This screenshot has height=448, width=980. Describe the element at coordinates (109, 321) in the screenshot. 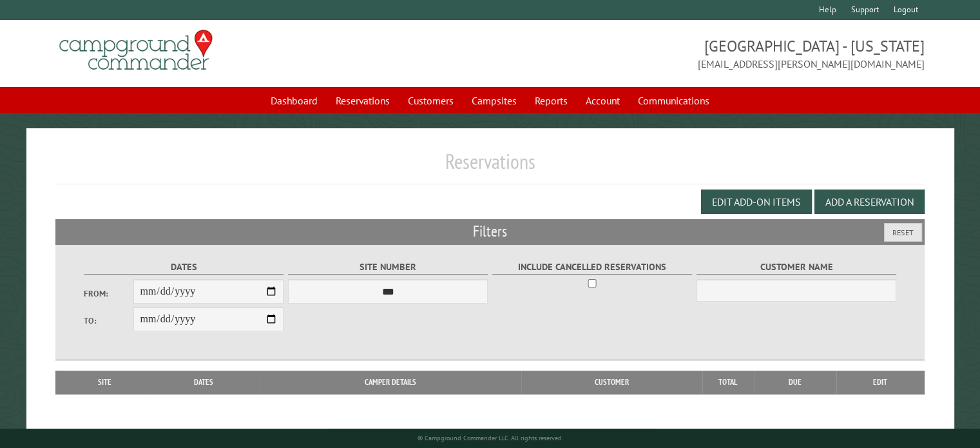

I see `label: To:` at that location.